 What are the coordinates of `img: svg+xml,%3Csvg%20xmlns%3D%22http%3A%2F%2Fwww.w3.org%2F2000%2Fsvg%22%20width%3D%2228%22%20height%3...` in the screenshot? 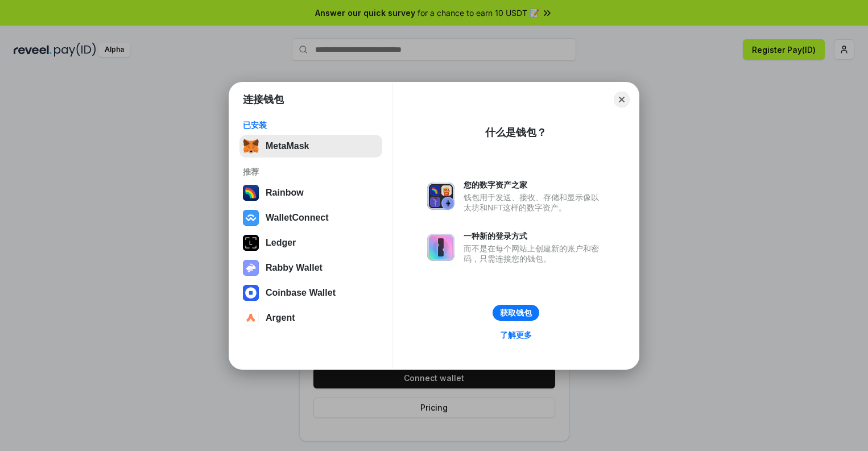 It's located at (251, 243).